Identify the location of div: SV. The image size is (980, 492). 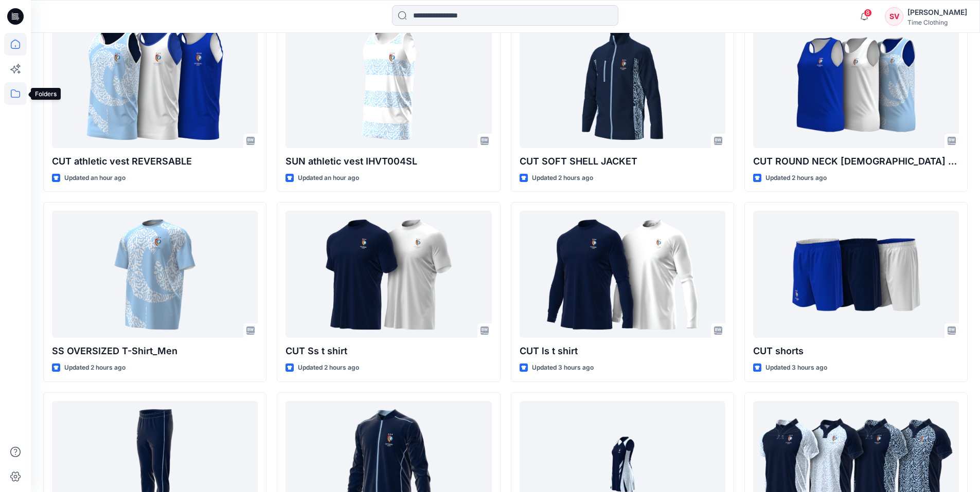
(894, 16).